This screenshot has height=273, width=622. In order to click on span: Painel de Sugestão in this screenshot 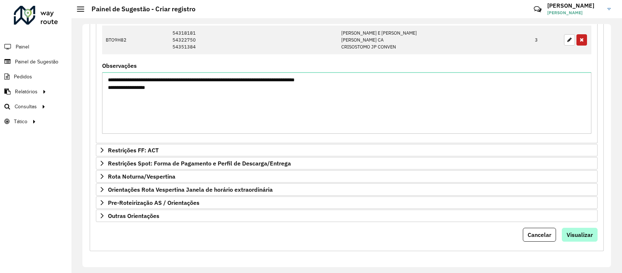, I will do `click(36, 62)`.